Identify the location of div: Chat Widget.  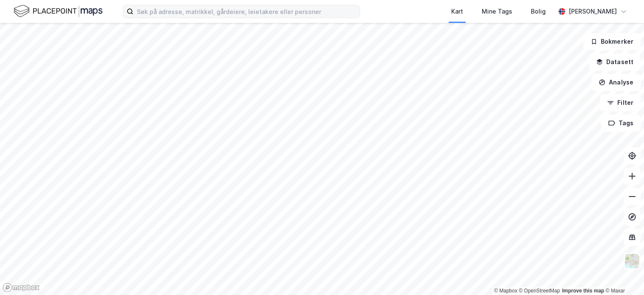
(623, 275).